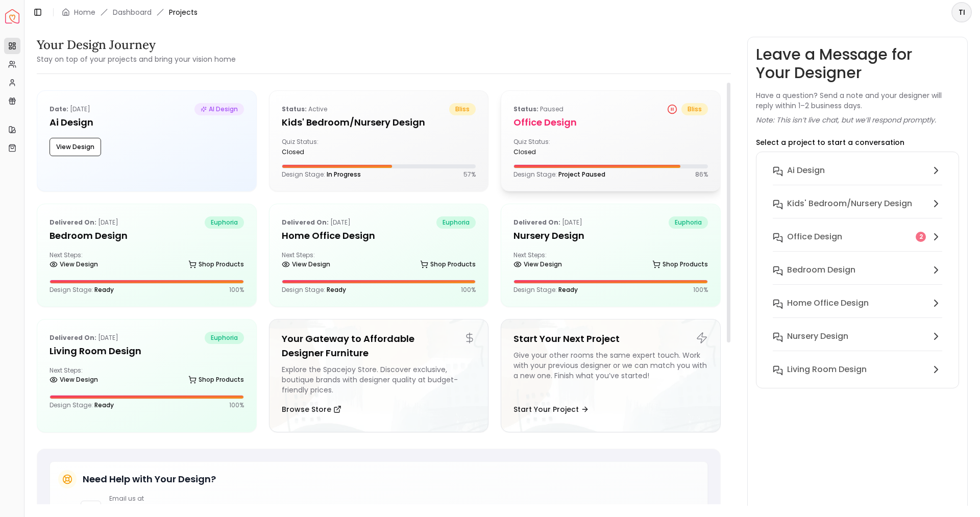 The image size is (980, 517). I want to click on a: Dashboard, so click(132, 13).